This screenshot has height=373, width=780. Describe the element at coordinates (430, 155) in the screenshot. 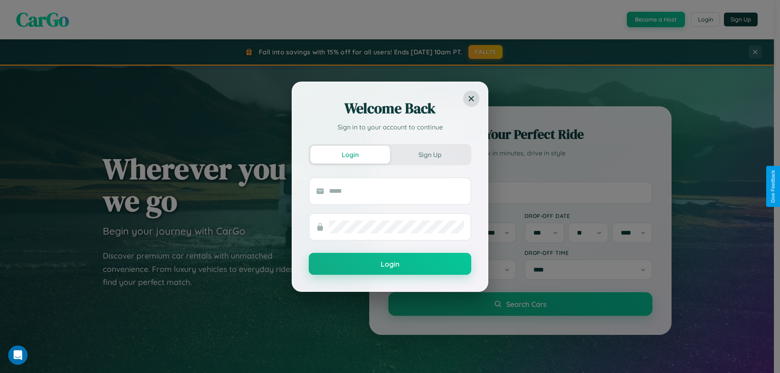

I see `button: Sign Up` at that location.